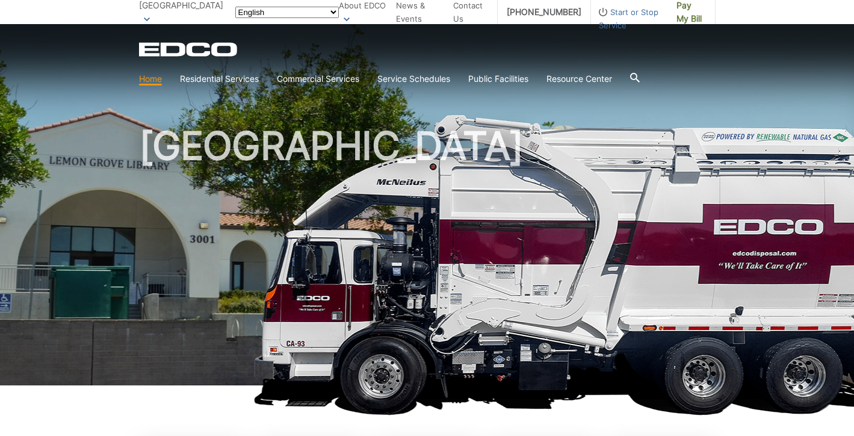 The width and height of the screenshot is (854, 436). What do you see at coordinates (219, 79) in the screenshot?
I see `a: Residential Services` at bounding box center [219, 79].